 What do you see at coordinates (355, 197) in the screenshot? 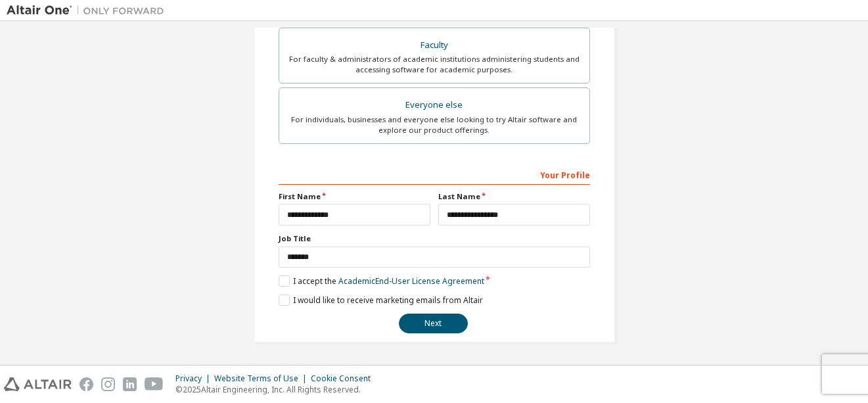
I see `label: First Name` at bounding box center [355, 197].